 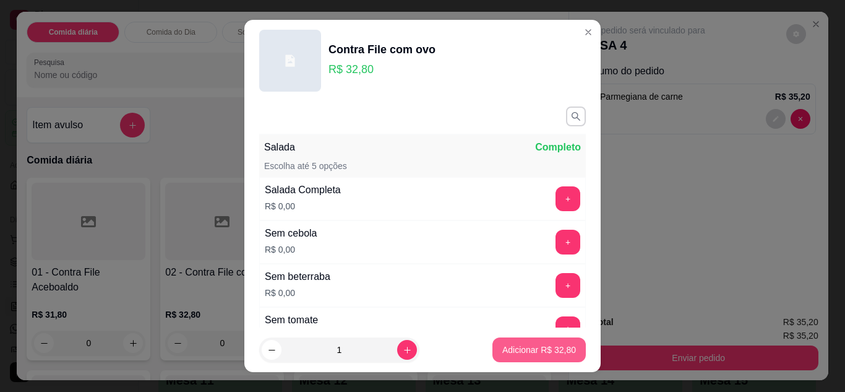 I want to click on button: decrease-product-quantity, so click(x=272, y=350).